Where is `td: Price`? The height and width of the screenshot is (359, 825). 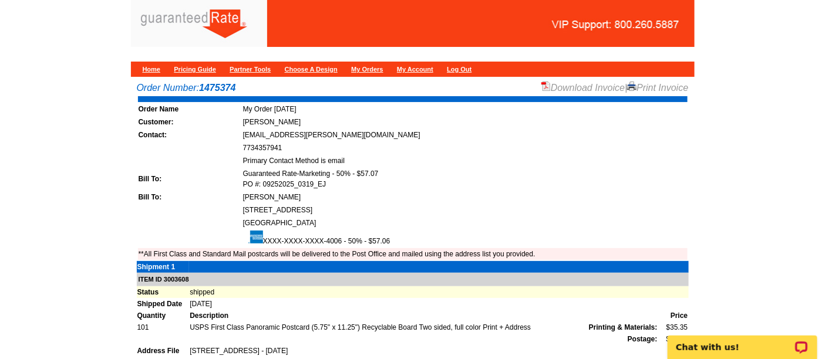
td: Price is located at coordinates (674, 316).